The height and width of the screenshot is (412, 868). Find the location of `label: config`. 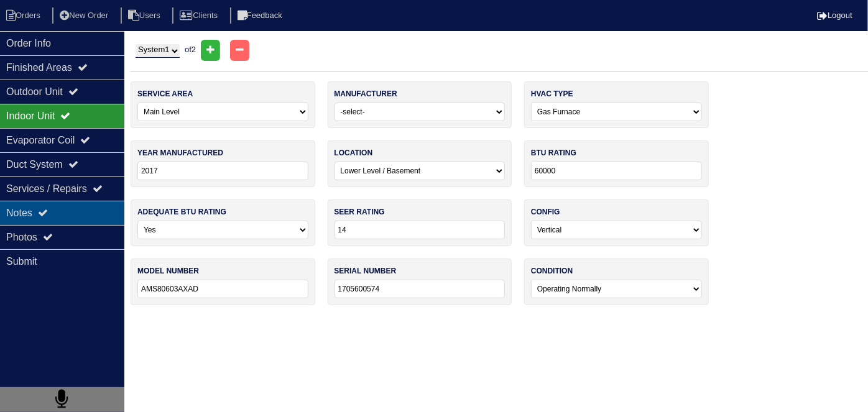

label: config is located at coordinates (545, 212).